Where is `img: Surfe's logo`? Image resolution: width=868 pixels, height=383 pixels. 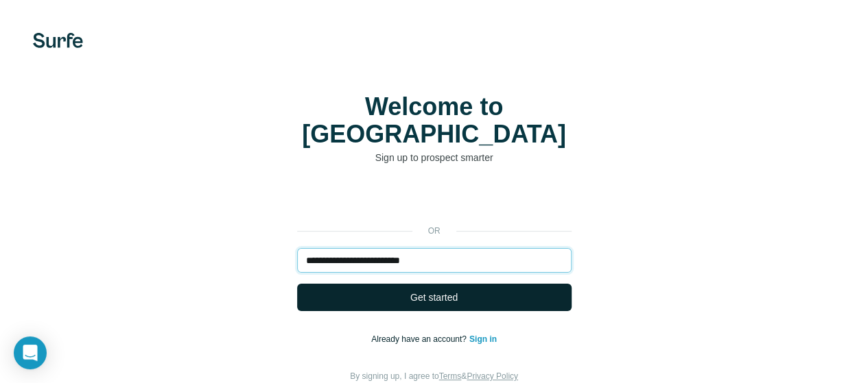 img: Surfe's logo is located at coordinates (58, 41).